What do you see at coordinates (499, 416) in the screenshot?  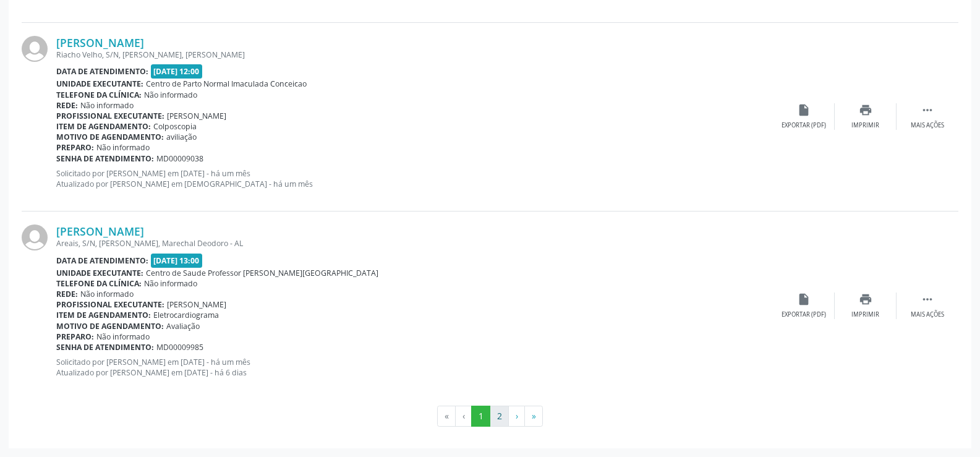 I see `button: Go to page 2` at bounding box center [499, 416].